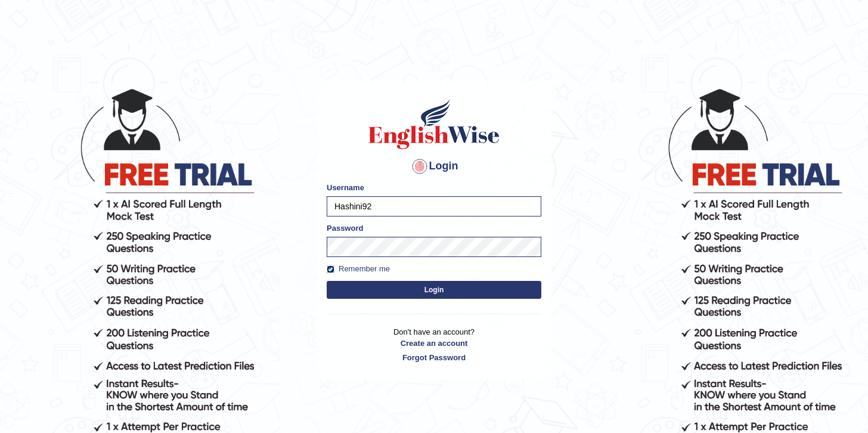  What do you see at coordinates (359, 269) in the screenshot?
I see `label: Remember me` at bounding box center [359, 269].